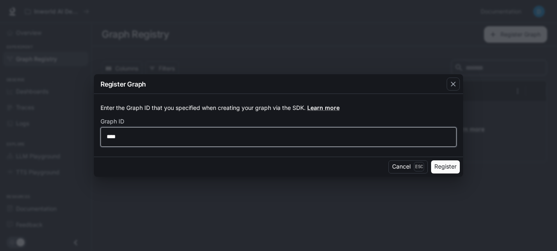 Image resolution: width=557 pixels, height=251 pixels. Describe the element at coordinates (418, 166) in the screenshot. I see `p: Esc` at that location.